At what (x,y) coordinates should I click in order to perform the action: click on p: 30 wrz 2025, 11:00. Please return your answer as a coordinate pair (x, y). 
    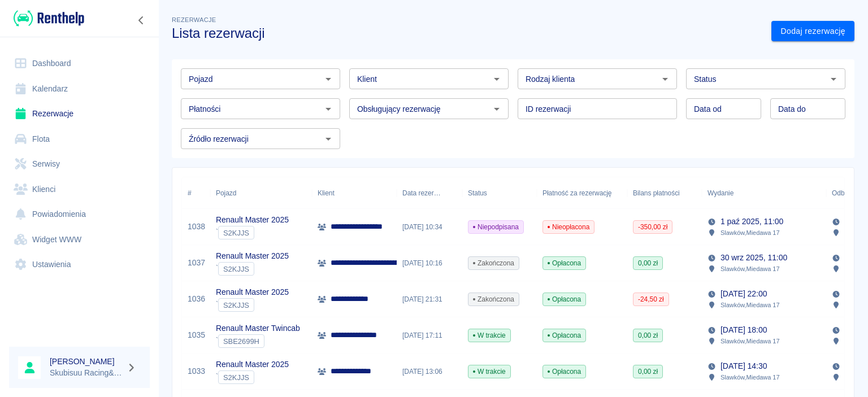
    Looking at the image, I should click on (754, 258).